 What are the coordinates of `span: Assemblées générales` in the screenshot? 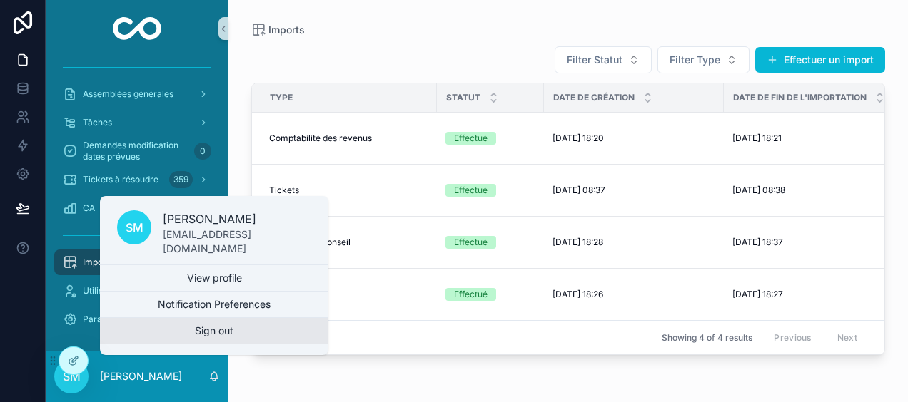 It's located at (128, 94).